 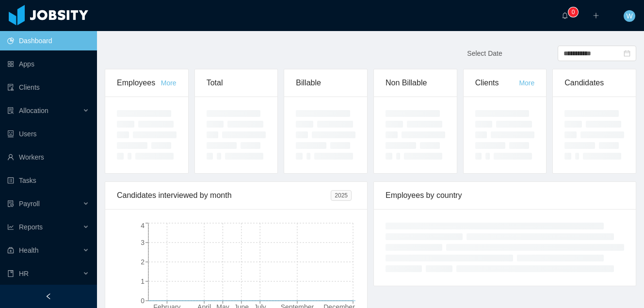 What do you see at coordinates (341, 196) in the screenshot?
I see `span: 2025` at bounding box center [341, 196].